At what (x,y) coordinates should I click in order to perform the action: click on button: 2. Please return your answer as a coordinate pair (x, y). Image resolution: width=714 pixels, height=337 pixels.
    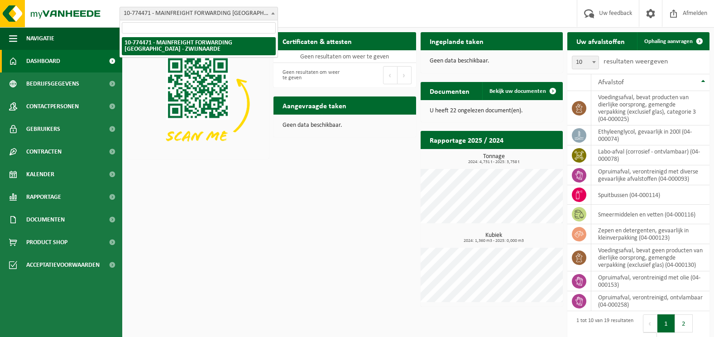
    Looking at the image, I should click on (684, 323).